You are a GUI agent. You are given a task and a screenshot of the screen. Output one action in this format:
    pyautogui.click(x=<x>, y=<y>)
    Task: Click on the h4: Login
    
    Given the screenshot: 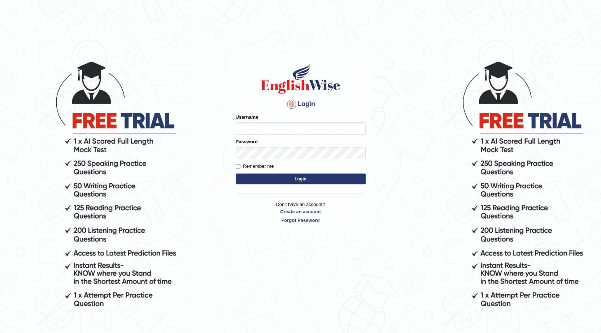 What is the action you would take?
    pyautogui.click(x=300, y=104)
    